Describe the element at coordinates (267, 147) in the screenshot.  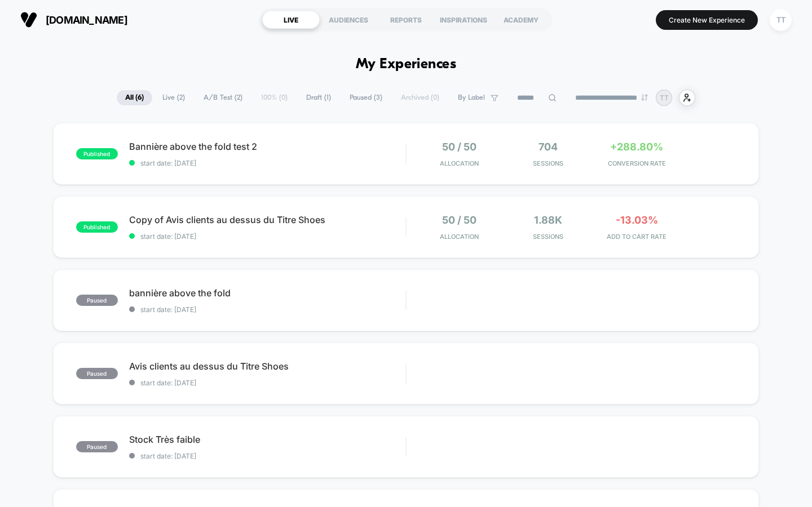
I see `span: Bannière above the fold test 2` at that location.